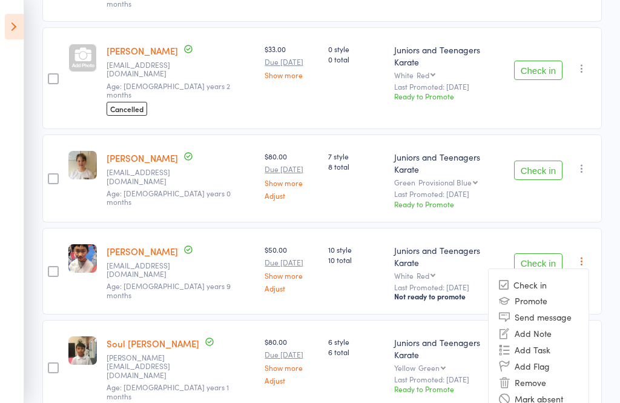  Describe the element at coordinates (146, 176) in the screenshot. I see `small: jcrhall@yahoo.com` at that location.